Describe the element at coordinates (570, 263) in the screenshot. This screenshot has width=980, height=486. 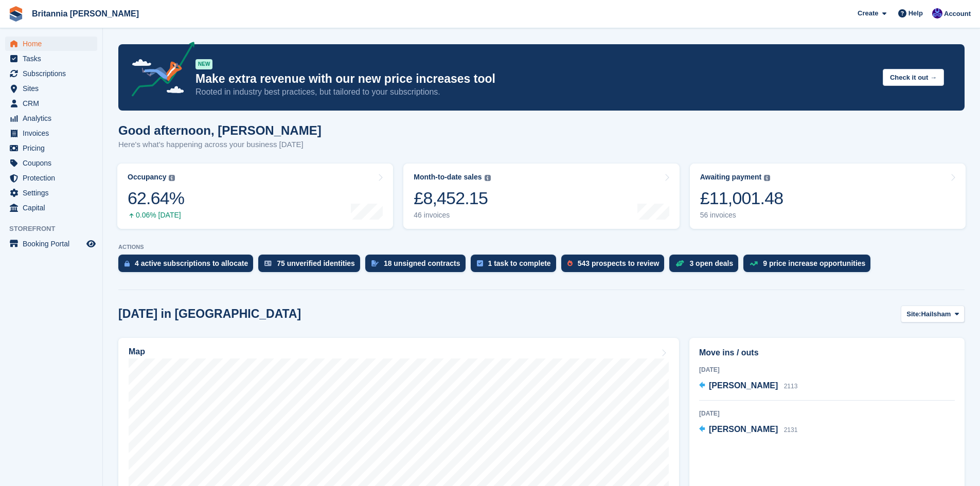
I see `img: prospect-51fa495bee0391a8d652442698ab0144808aea92771e9ea1ae160a38d050c398.svg` at that location.